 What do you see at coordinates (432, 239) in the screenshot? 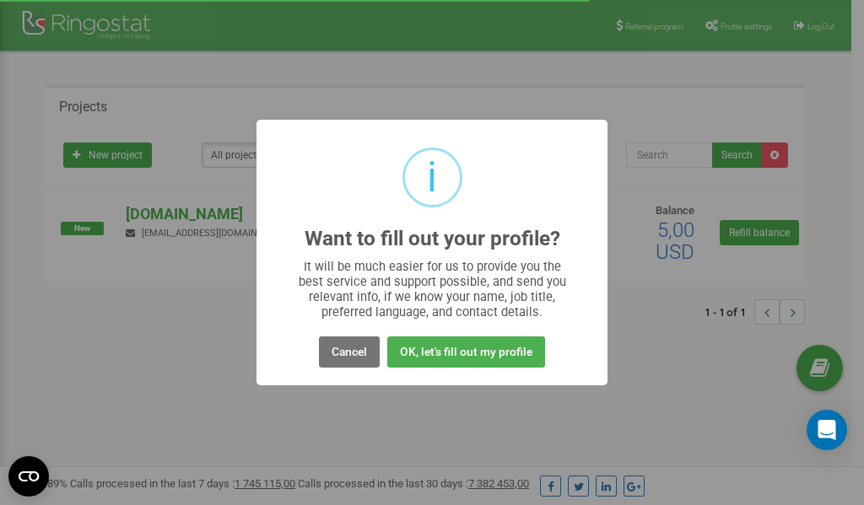
I see `h2: Want to fill out your profile?` at bounding box center [432, 239].